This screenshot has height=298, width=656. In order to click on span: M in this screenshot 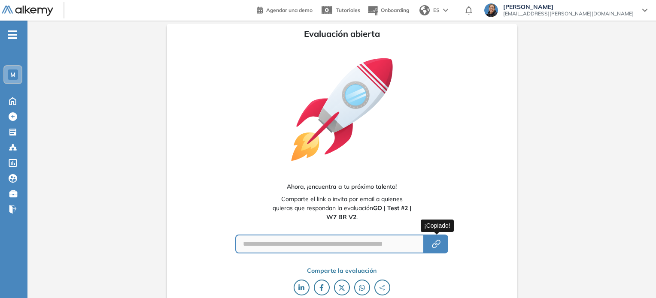, I will do `click(13, 75)`.